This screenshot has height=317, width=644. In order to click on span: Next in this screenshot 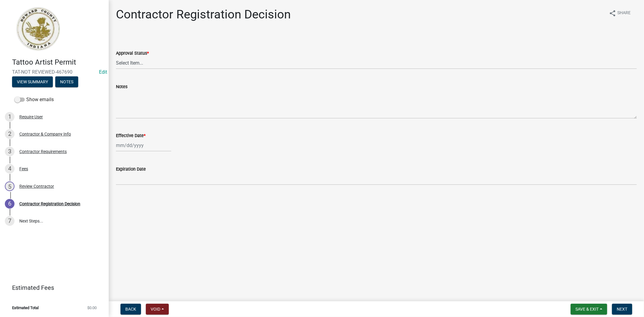, I will do `click(622, 309)`.